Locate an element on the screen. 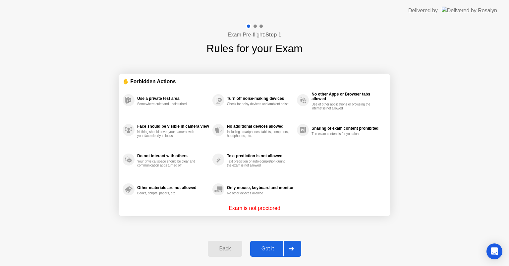 This screenshot has width=509, height=266. div: Including smartphones, tablets, computers, headphones, etc. is located at coordinates (258, 134).